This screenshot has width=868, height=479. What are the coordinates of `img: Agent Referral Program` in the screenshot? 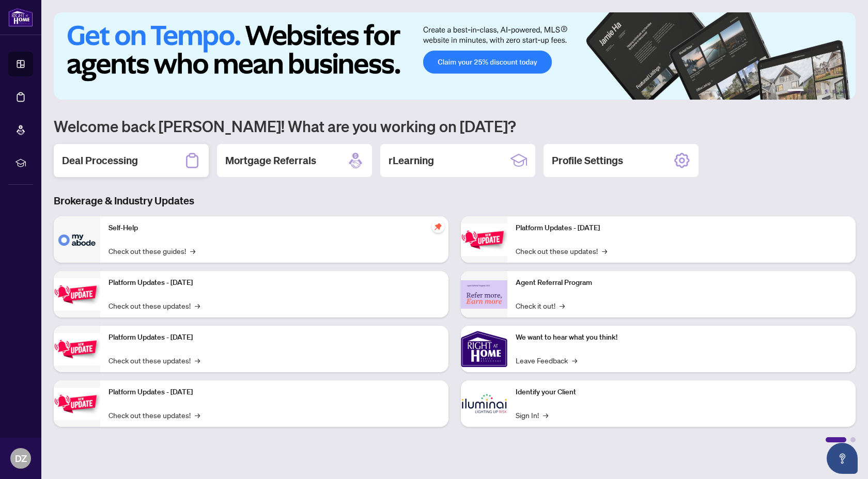 It's located at (484, 294).